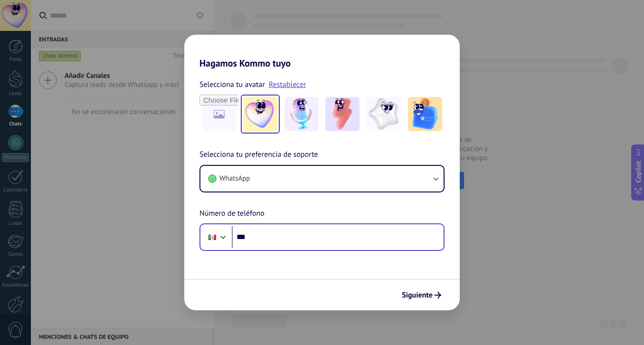 Image resolution: width=644 pixels, height=345 pixels. I want to click on img: -1.jpeg, so click(260, 114).